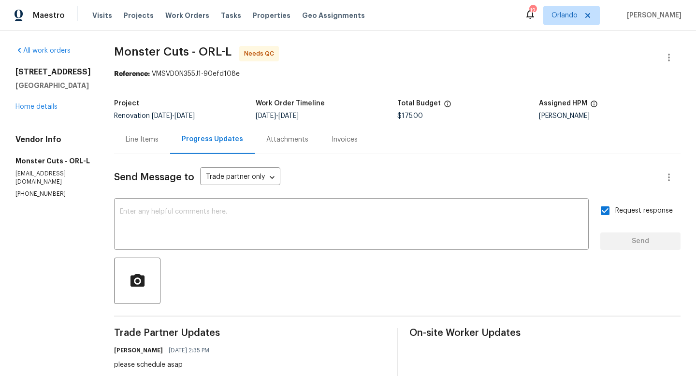 The image size is (696, 376). What do you see at coordinates (565, 15) in the screenshot?
I see `span: Orlando` at bounding box center [565, 15].